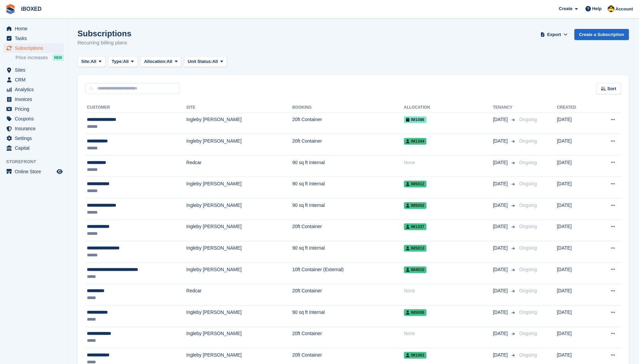  Describe the element at coordinates (35, 48) in the screenshot. I see `span: Subscriptions` at that location.